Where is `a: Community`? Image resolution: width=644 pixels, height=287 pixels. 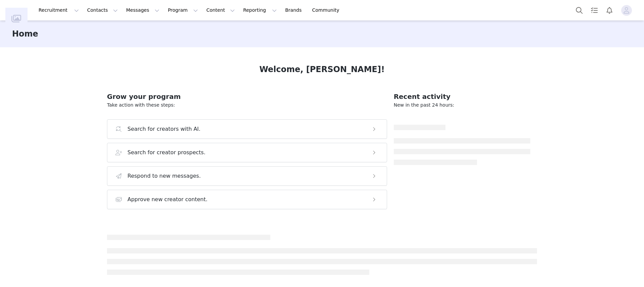 a: Community is located at coordinates (328, 10).